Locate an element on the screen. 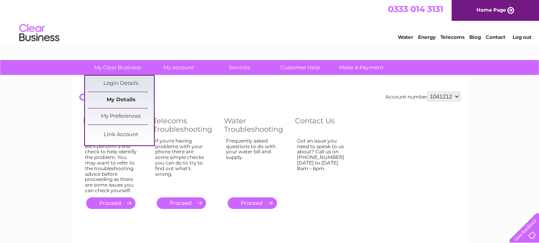 The width and height of the screenshot is (539, 243). div: Account number is located at coordinates (423, 97).